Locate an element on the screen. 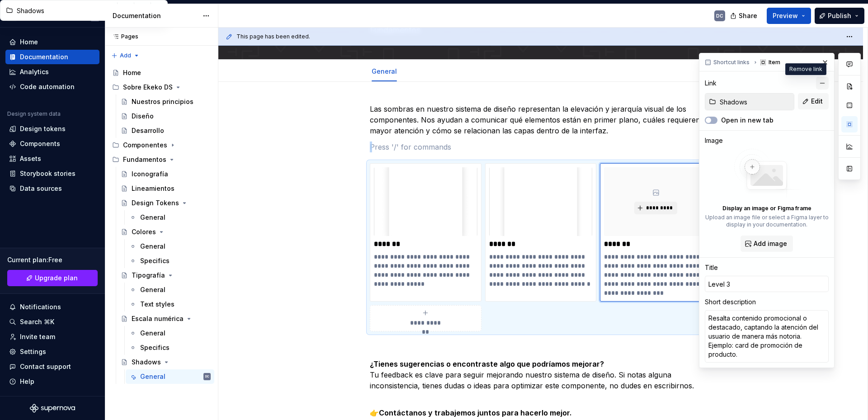  a: Upgrade plan is located at coordinates (52, 278).